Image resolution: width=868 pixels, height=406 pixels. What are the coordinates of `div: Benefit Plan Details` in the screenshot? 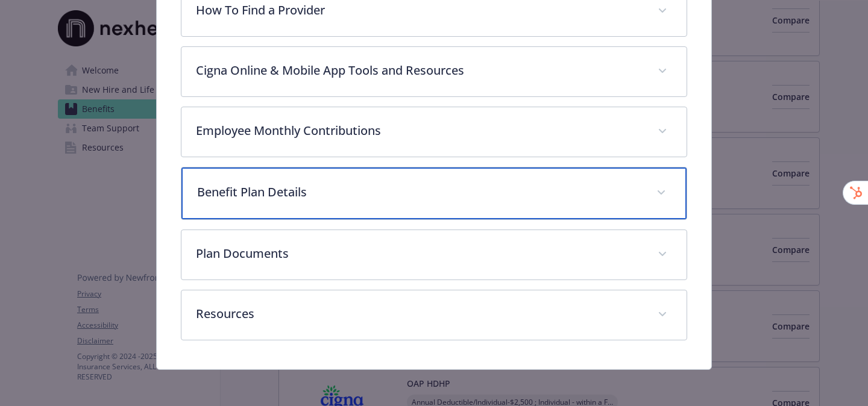 It's located at (434, 193).